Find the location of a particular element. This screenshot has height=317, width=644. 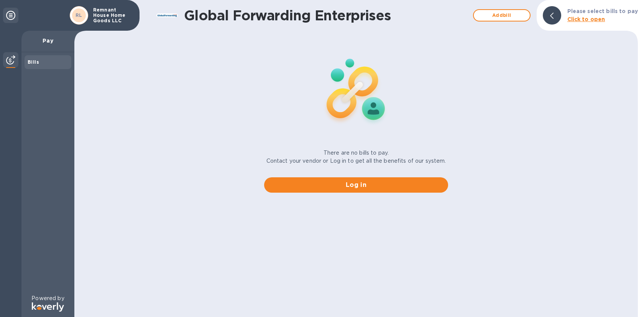

button: Log in is located at coordinates (356, 185).